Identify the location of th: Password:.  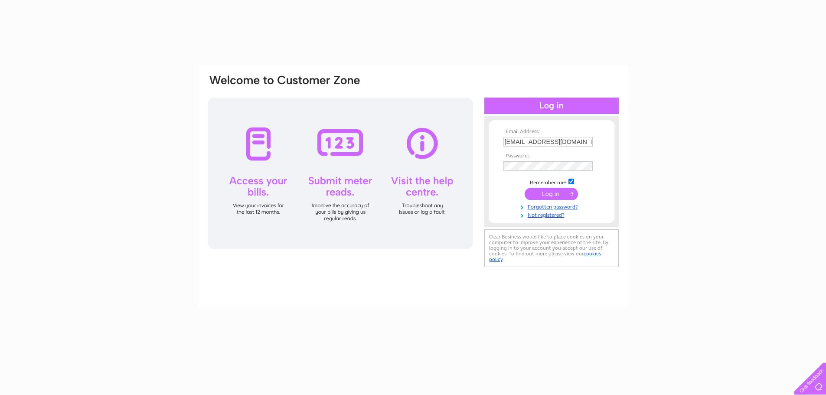
(552, 156).